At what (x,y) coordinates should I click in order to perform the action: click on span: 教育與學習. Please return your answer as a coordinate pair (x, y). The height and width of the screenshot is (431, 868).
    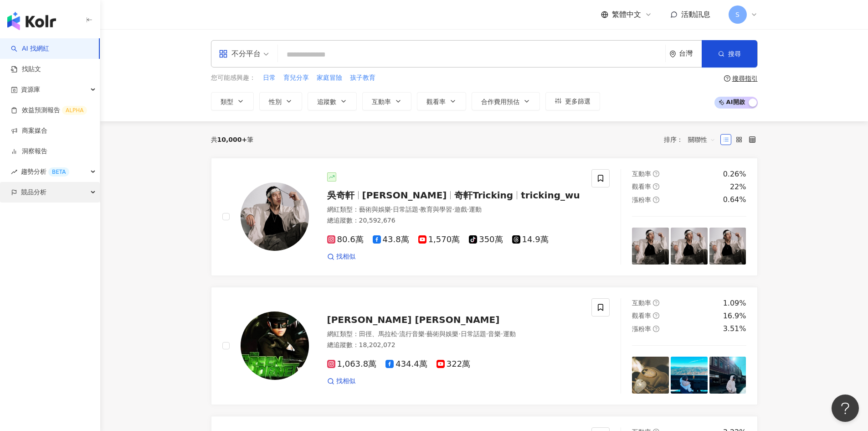
    Looking at the image, I should click on (436, 209).